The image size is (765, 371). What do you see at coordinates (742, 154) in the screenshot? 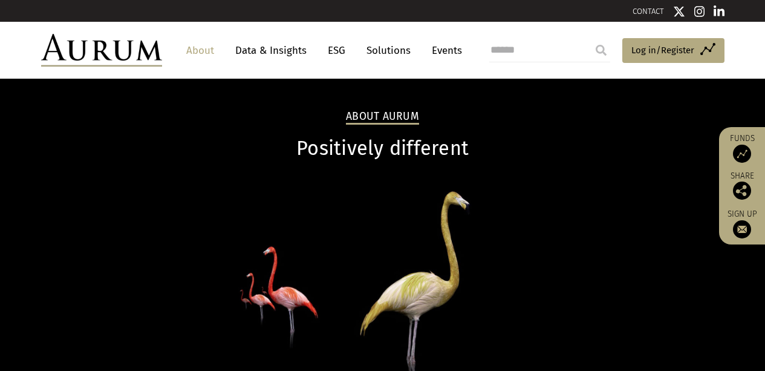
I see `img: Access Funds` at bounding box center [742, 154].